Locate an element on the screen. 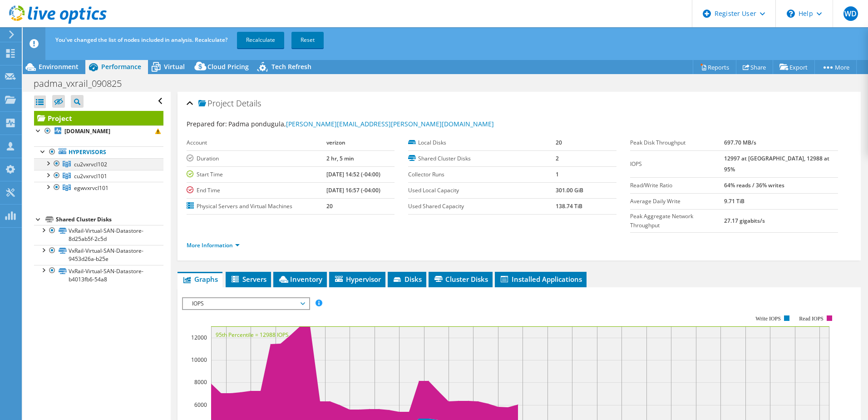 This screenshot has width=868, height=420. b: 9.71 TiB is located at coordinates (734, 201).